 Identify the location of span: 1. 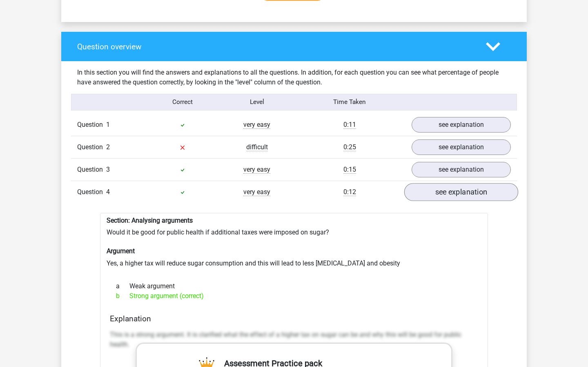
(108, 125).